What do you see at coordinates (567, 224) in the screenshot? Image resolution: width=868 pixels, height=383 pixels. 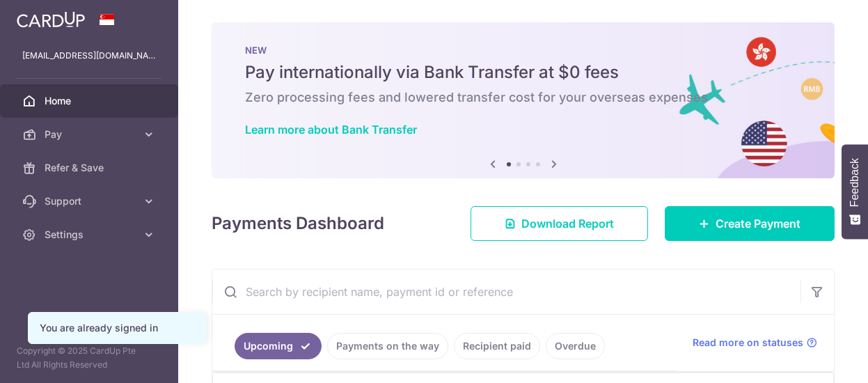 I see `span: Download Report` at bounding box center [567, 224].